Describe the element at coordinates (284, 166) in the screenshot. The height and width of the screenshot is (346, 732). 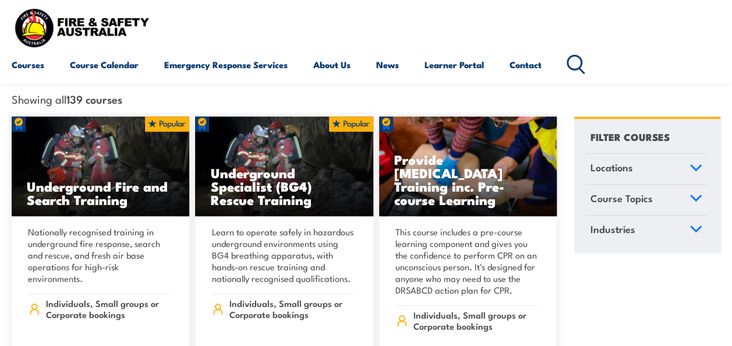
I see `a: Underground Specialist (BG4) Rescue Training` at that location.